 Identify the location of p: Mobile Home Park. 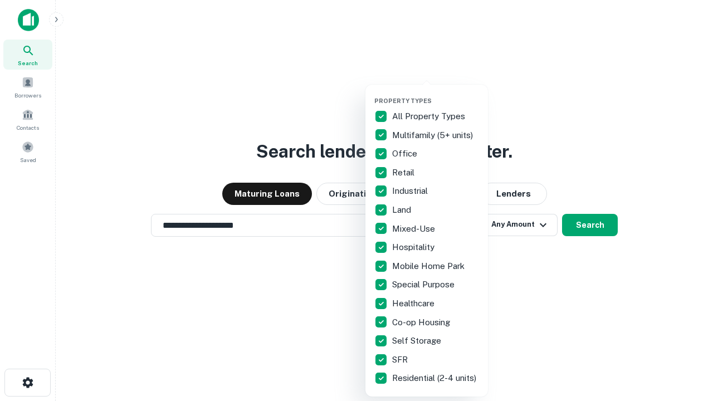
(429, 266).